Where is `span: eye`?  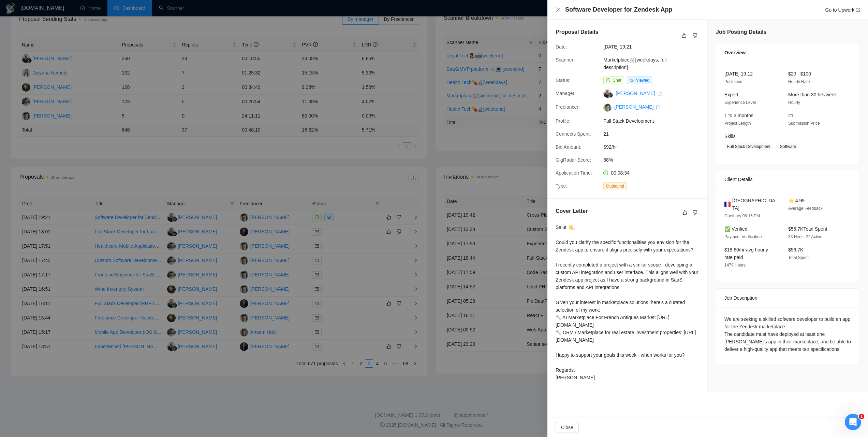
span: eye is located at coordinates (632, 80).